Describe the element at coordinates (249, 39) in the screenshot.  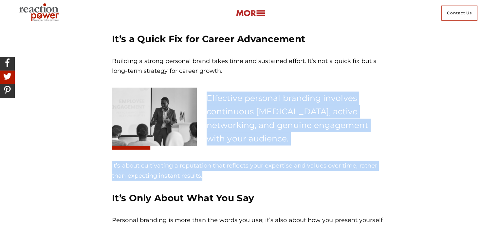
I see `h3: It’s a Quick Fix for Career Advancement` at that location.